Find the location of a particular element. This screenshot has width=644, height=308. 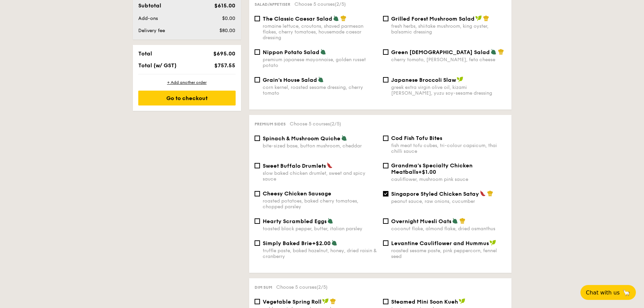

input: Spinach & Mushroom Quichebite-sized base, button mushroom, cheddar is located at coordinates (257, 138).